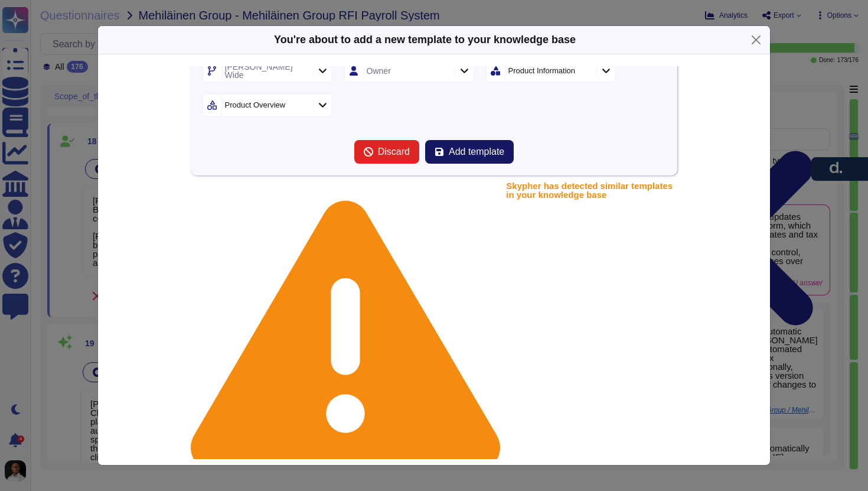 This screenshot has width=868, height=491. Describe the element at coordinates (394, 152) in the screenshot. I see `span: Discard` at that location.